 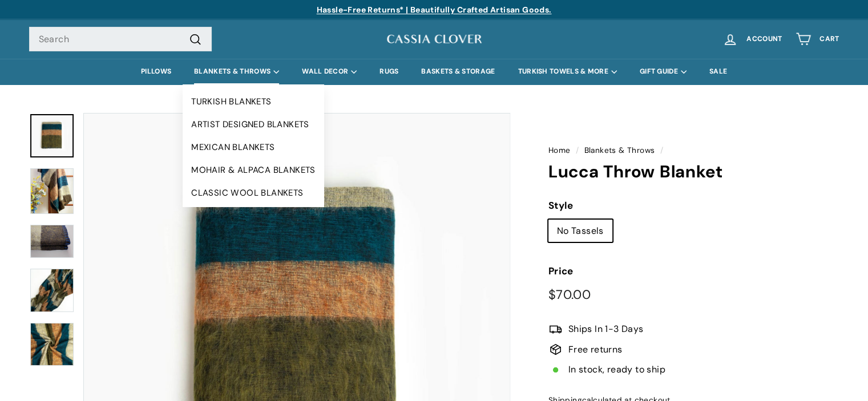 What do you see at coordinates (52, 136) in the screenshot?
I see `a: A striped throw blanket with varying shades of olive green, deep teal, mustard, and beige, with a...` at bounding box center [52, 136].